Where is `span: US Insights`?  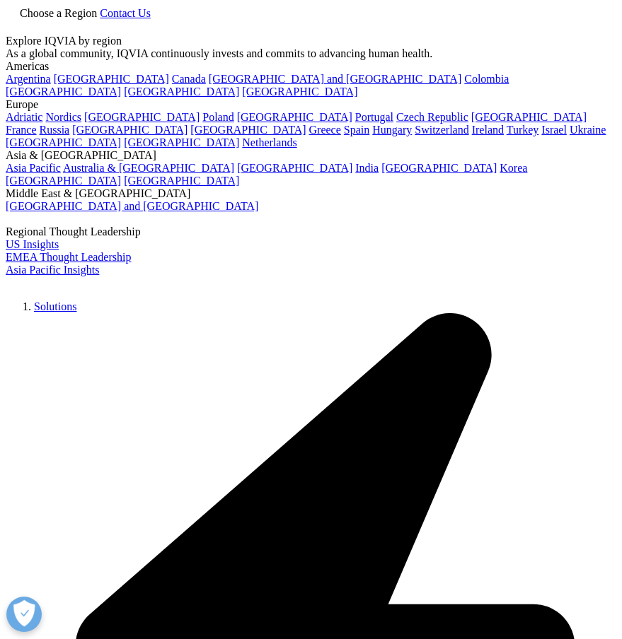 span: US Insights is located at coordinates (32, 244).